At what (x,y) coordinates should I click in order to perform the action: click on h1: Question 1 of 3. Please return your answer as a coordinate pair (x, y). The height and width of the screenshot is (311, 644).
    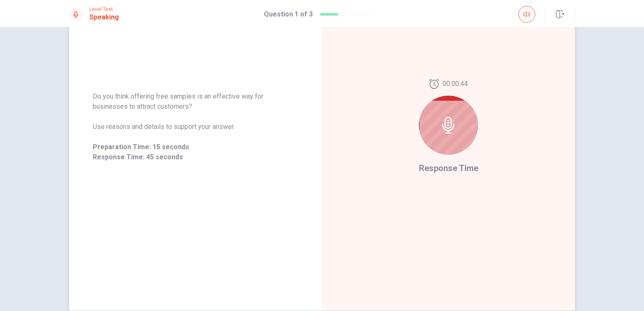
    Looking at the image, I should click on (288, 14).